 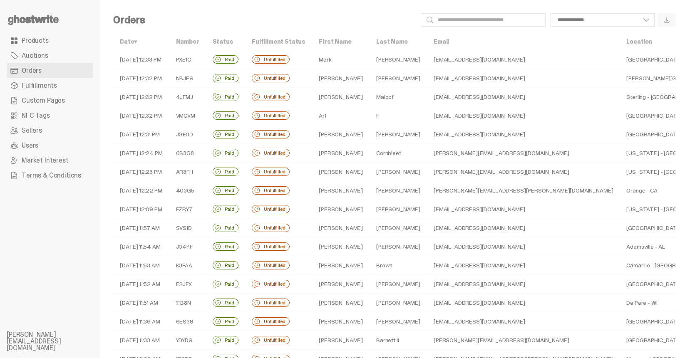 What do you see at coordinates (50, 71) in the screenshot?
I see `a: Orders` at bounding box center [50, 71].